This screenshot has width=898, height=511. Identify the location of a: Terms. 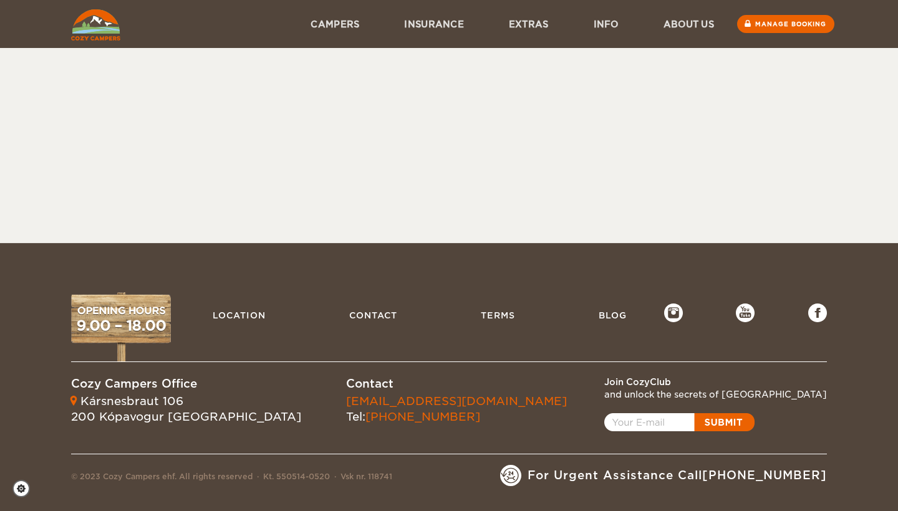
(497, 315).